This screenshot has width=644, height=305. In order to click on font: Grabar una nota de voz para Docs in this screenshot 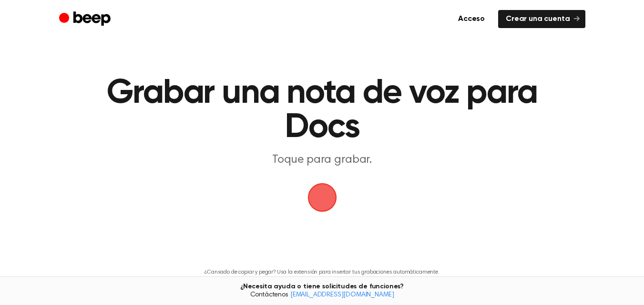, I will do `click(322, 110)`.